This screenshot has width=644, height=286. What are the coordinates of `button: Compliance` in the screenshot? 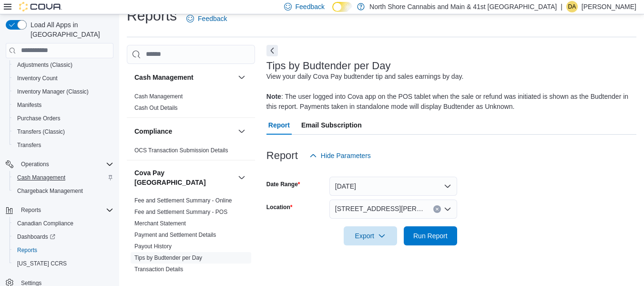 It's located at (242, 131).